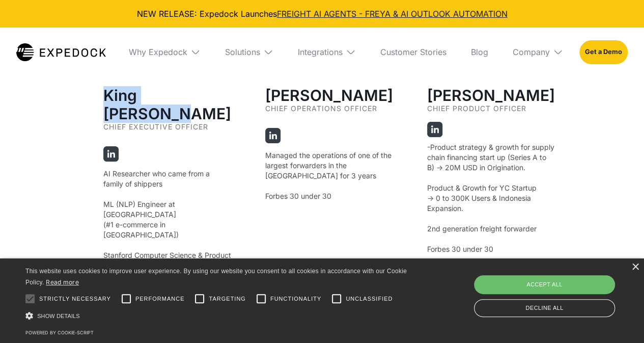 This screenshot has height=343, width=644. What do you see at coordinates (227, 299) in the screenshot?
I see `span: Targeting` at bounding box center [227, 299].